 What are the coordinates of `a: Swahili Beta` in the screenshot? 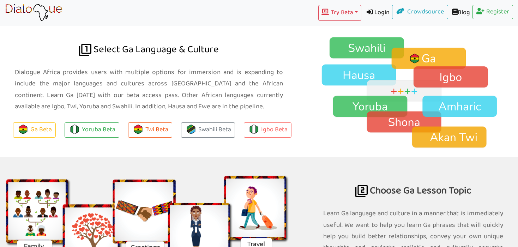 It's located at (208, 130).